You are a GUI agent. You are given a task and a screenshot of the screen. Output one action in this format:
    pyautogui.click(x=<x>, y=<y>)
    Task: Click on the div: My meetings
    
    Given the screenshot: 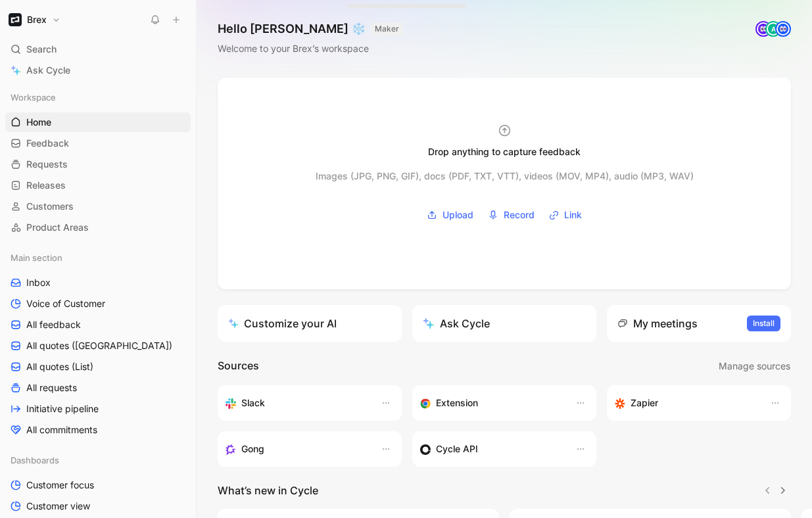 What is the action you would take?
    pyautogui.click(x=658, y=323)
    